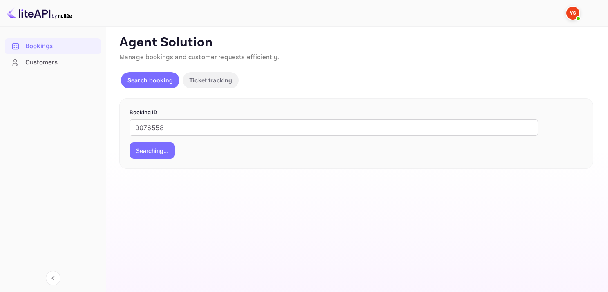 This screenshot has width=608, height=292. What do you see at coordinates (53, 279) in the screenshot?
I see `button: Collapse navigation` at bounding box center [53, 279].